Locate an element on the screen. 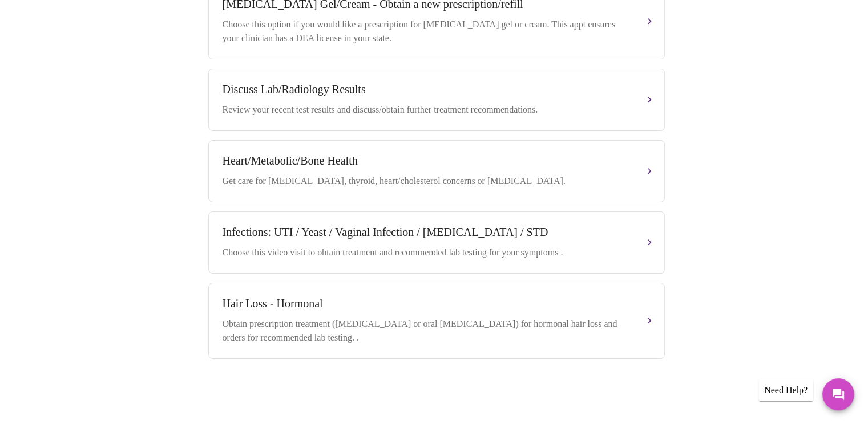 The image size is (868, 424). div: Review your recent test results and discuss/obtain further treatment recommendations. is located at coordinates (426, 109).